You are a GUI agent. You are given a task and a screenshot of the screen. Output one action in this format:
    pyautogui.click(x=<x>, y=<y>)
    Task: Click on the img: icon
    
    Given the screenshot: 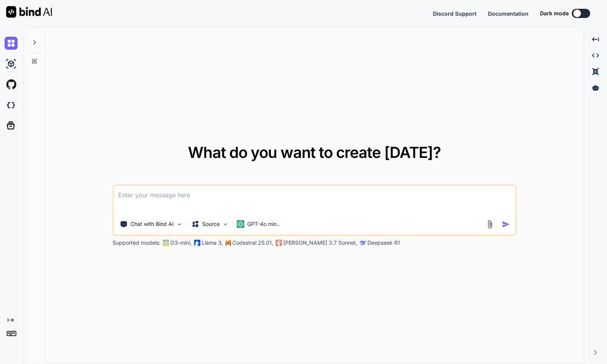 What is the action you would take?
    pyautogui.click(x=506, y=224)
    